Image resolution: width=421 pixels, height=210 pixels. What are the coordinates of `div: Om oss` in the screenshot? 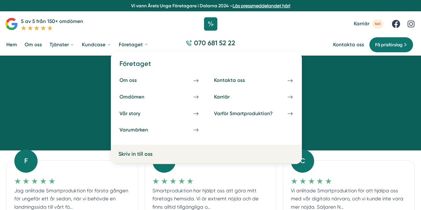 It's located at (136, 80).